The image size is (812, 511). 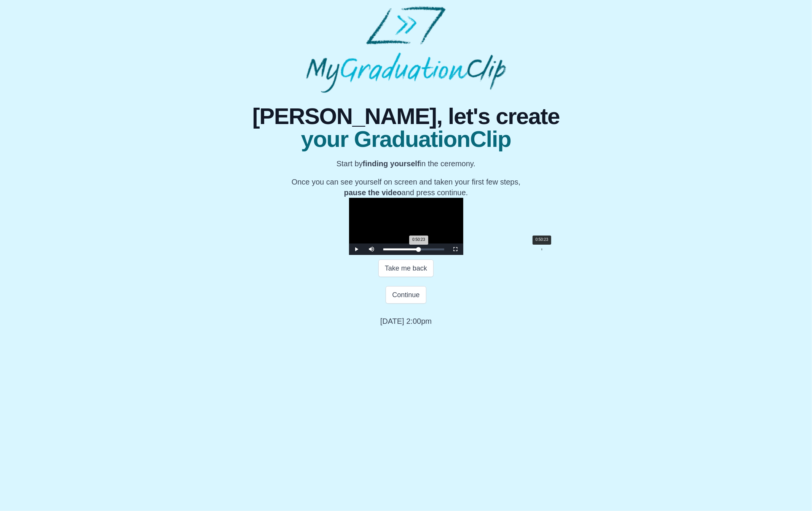 I want to click on b: pause the video, so click(x=373, y=193).